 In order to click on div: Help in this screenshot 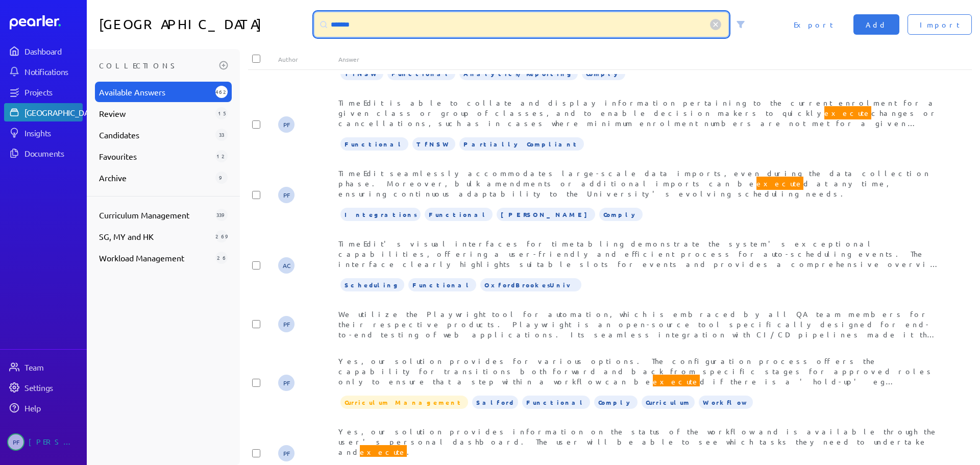, I will do `click(53, 408)`.